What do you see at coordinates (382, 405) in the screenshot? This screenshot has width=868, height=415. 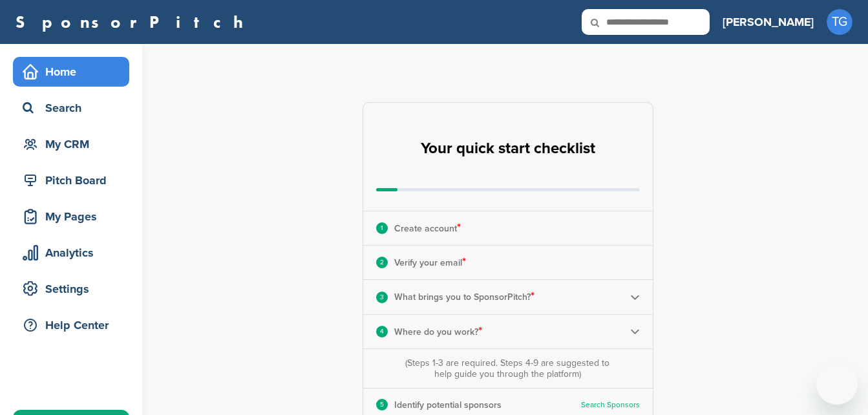 I see `div: 5` at bounding box center [382, 405].